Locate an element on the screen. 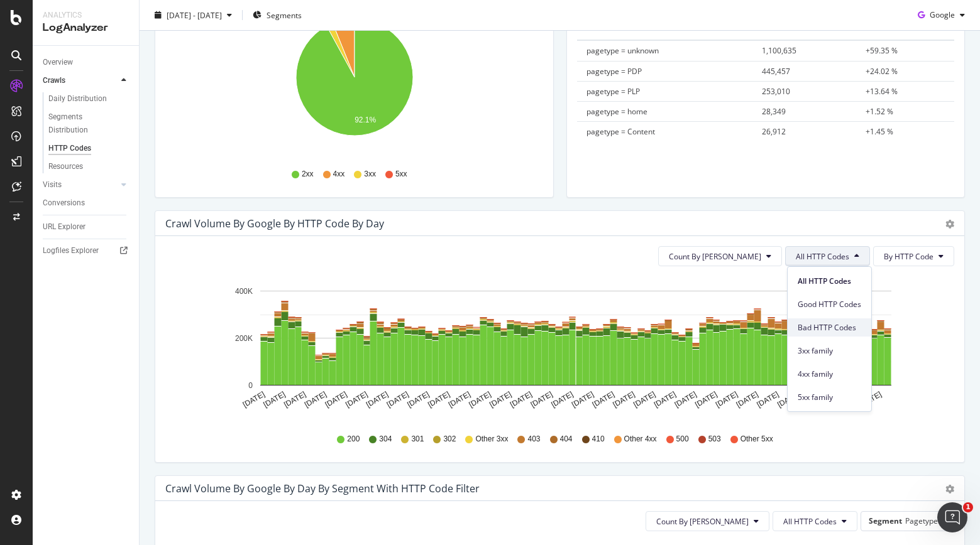 The height and width of the screenshot is (545, 980). span: 3xx is located at coordinates (370, 174).